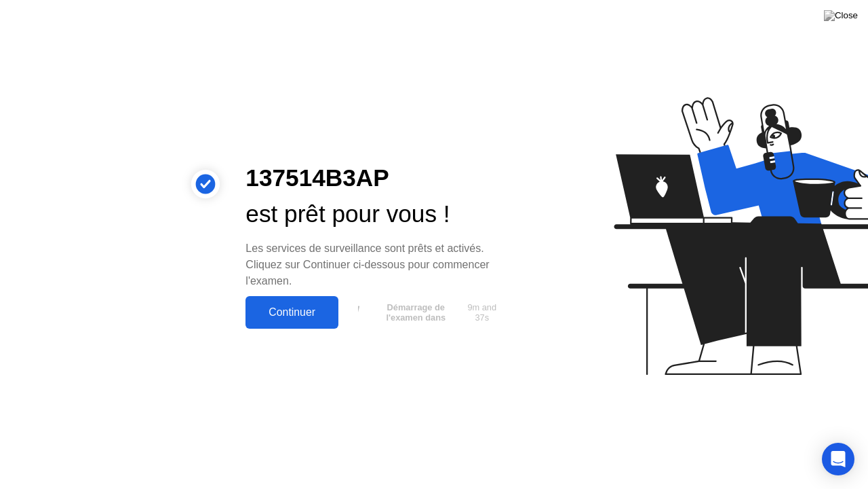 This screenshot has height=489, width=868. What do you see at coordinates (292, 312) in the screenshot?
I see `div: Continuer` at bounding box center [292, 312].